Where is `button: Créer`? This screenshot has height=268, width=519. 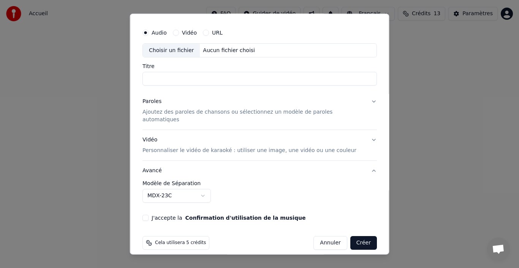 button: Créer is located at coordinates (363, 243).